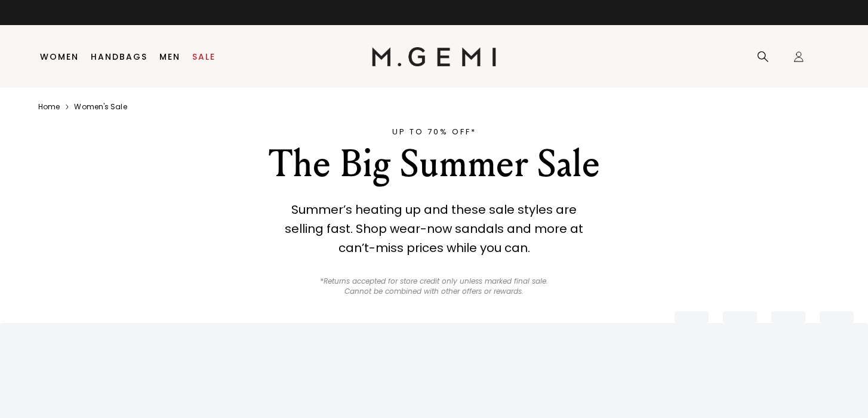  Describe the element at coordinates (434, 286) in the screenshot. I see `p: *Returns accepted for store credit only unless marked final sale. Cannot be combined with other o...` at that location.